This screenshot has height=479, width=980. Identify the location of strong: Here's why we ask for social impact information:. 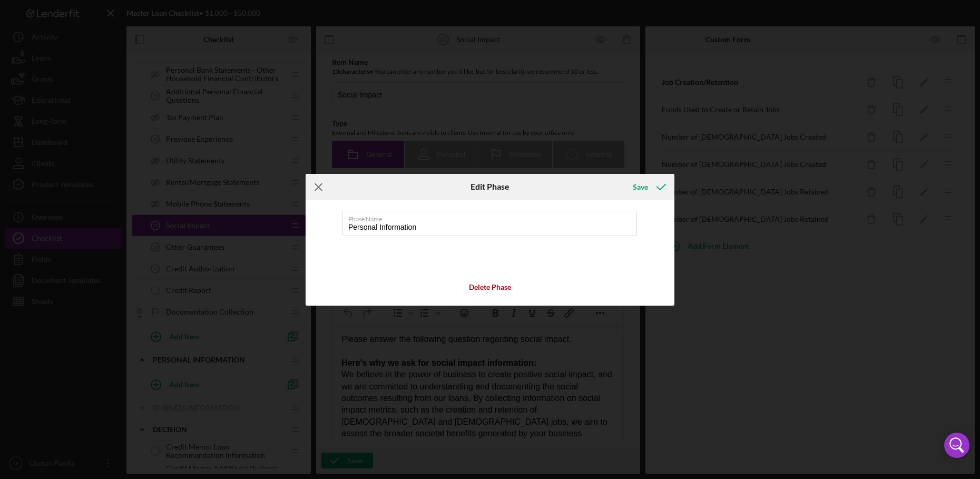
(106, 37).